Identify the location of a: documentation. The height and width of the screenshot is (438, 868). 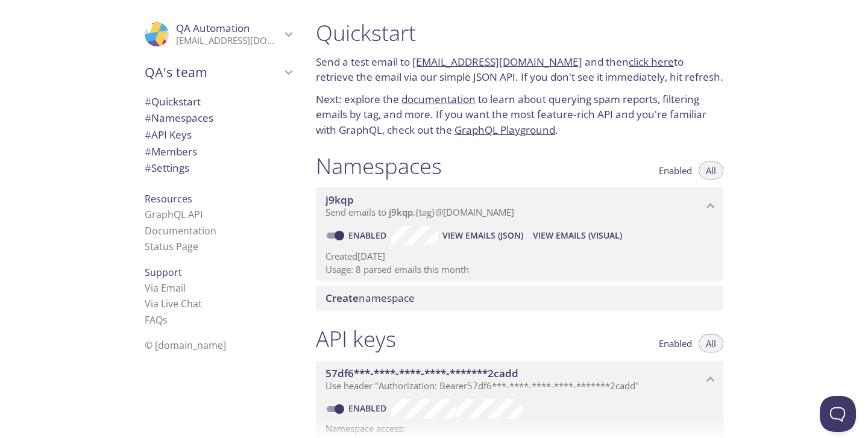
(438, 99).